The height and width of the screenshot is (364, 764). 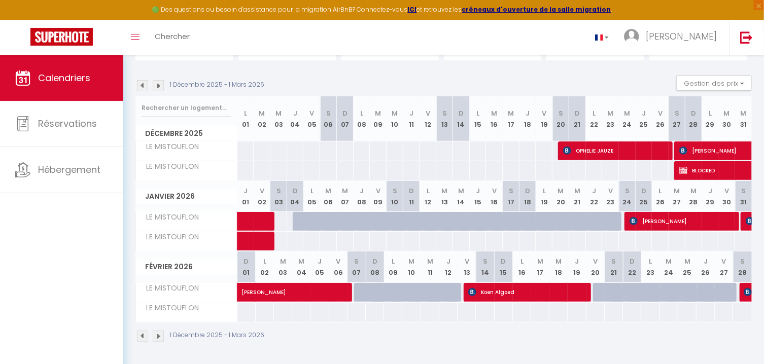 What do you see at coordinates (676, 119) in the screenshot?
I see `th: 27` at bounding box center [676, 119].